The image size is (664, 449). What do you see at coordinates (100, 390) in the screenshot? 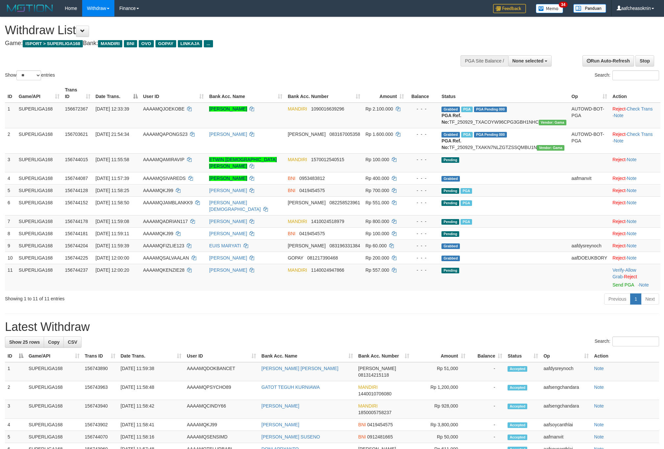
I see `td: 156743963` at bounding box center [100, 390].